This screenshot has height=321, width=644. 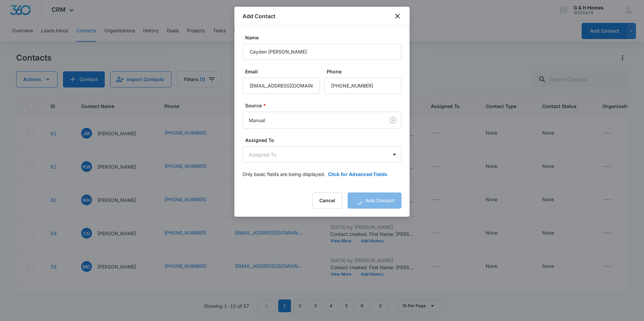 I want to click on input: Phone, so click(x=363, y=86).